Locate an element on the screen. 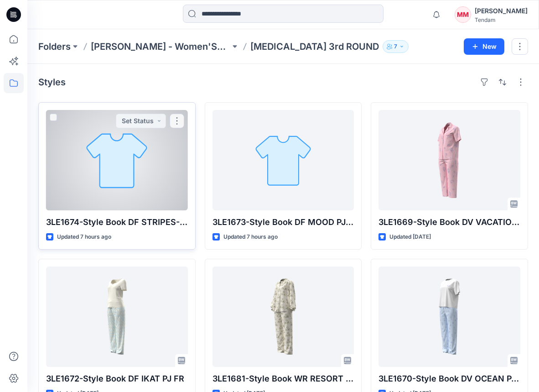  p: 3LE1669-Style Book DV VACATION PJ FR is located at coordinates (449, 222).